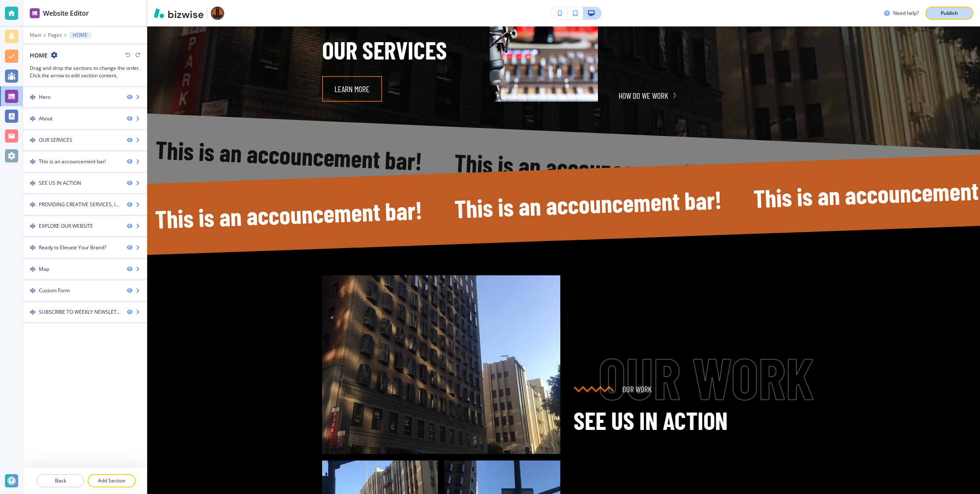 The height and width of the screenshot is (494, 980). Describe the element at coordinates (950, 13) in the screenshot. I see `p: Publish` at that location.